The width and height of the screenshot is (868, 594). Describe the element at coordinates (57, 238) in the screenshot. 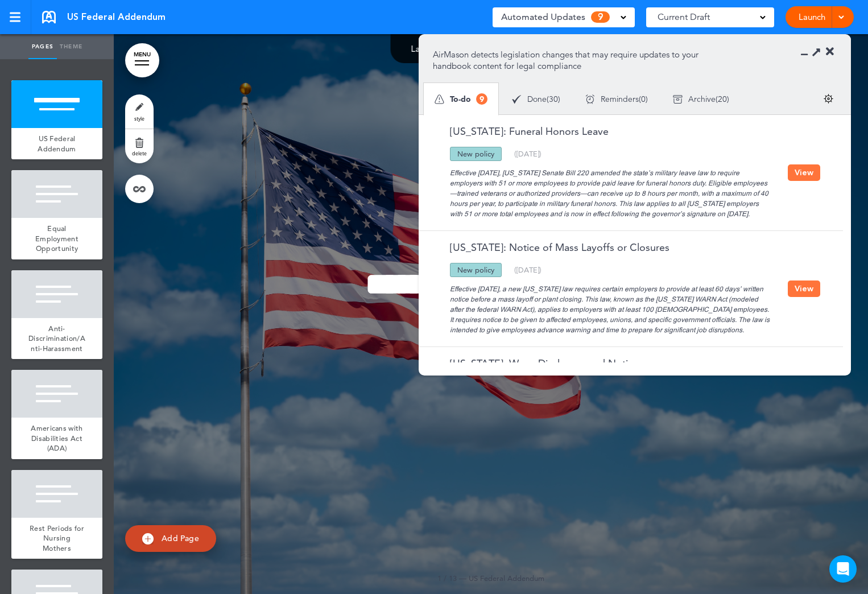

I see `span: Equal Employment Opportunity` at that location.